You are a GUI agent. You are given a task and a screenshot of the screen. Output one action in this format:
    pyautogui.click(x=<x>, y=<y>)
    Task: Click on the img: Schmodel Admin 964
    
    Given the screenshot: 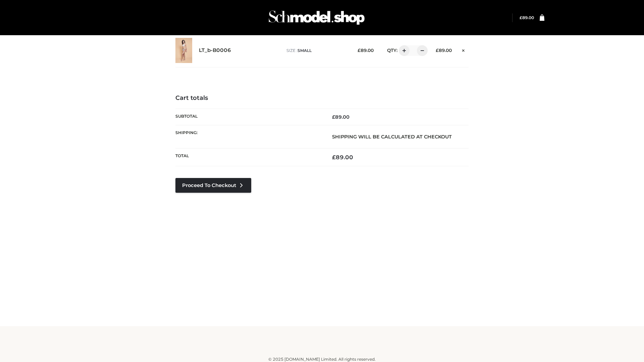 What is the action you would take?
    pyautogui.click(x=317, y=17)
    